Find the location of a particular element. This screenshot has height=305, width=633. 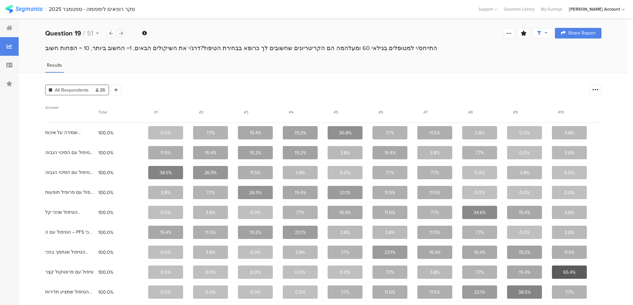

div: סקר רופאים לימפומה - ספטמבר 2025 is located at coordinates (92, 9).